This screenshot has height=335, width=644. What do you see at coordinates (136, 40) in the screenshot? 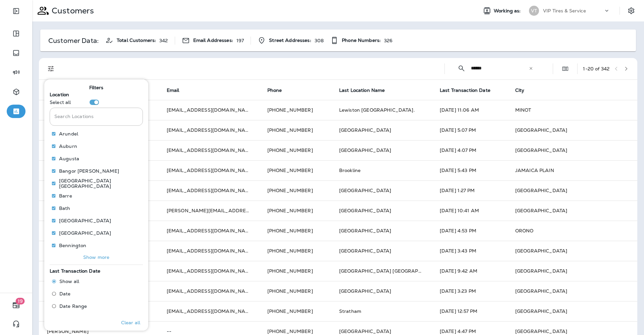
I see `span: Total Customers:` at bounding box center [136, 40].